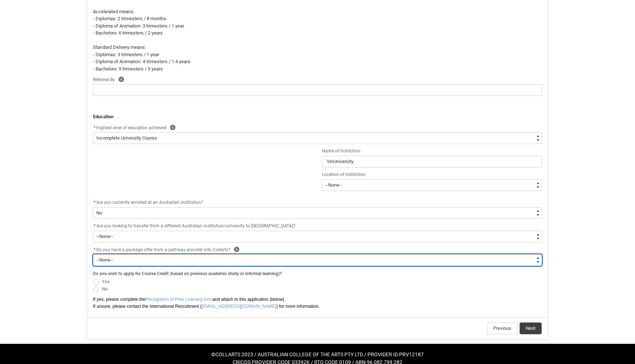 The height and width of the screenshot is (364, 635). Describe the element at coordinates (104, 80) in the screenshot. I see `span: Referred By` at that location.